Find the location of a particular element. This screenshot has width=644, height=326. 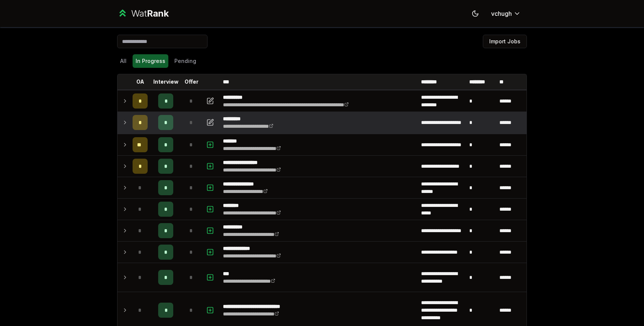

p: Offer is located at coordinates (192, 82).